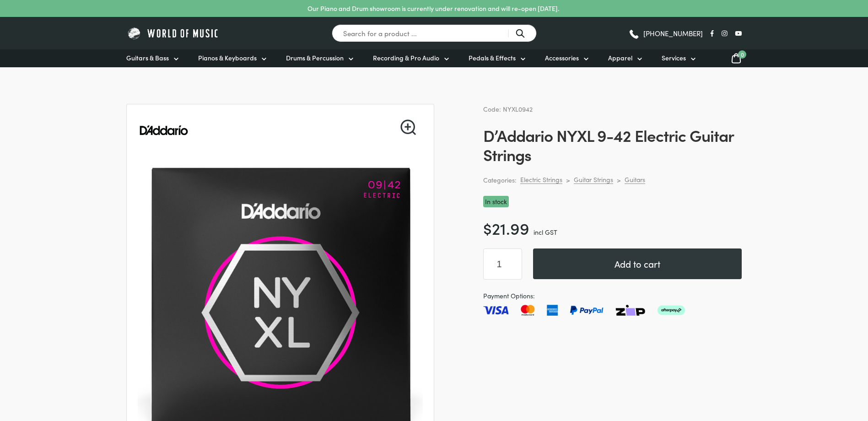  What do you see at coordinates (638, 263) in the screenshot?
I see `button: Add to cart` at bounding box center [638, 263].